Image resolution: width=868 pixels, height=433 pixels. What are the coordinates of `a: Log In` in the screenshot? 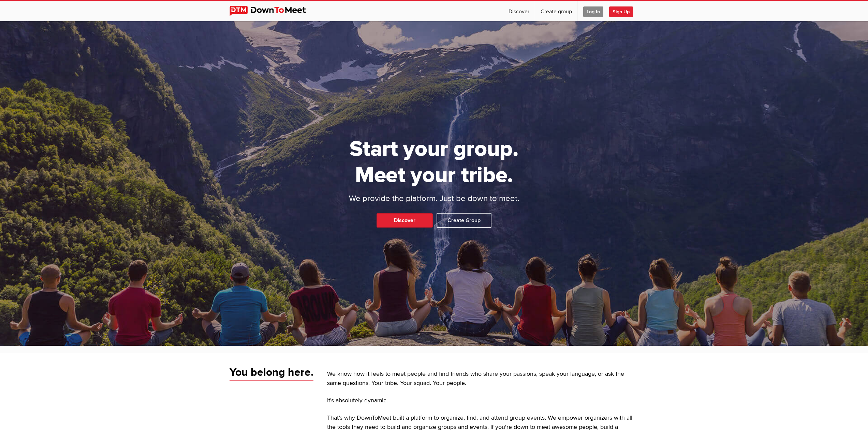 It's located at (593, 11).